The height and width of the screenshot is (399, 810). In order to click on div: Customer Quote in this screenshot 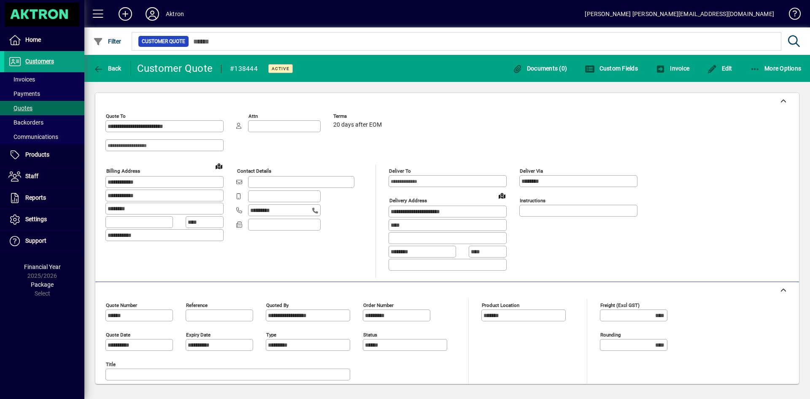, I will do `click(175, 68)`.